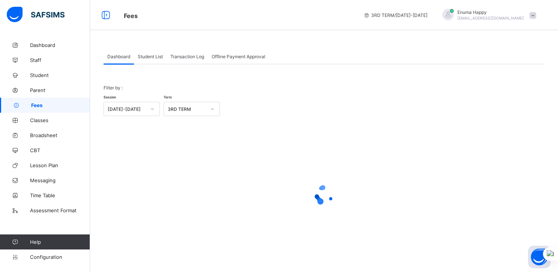 The image size is (558, 272). What do you see at coordinates (60, 210) in the screenshot?
I see `span: Assessment Format` at bounding box center [60, 210].